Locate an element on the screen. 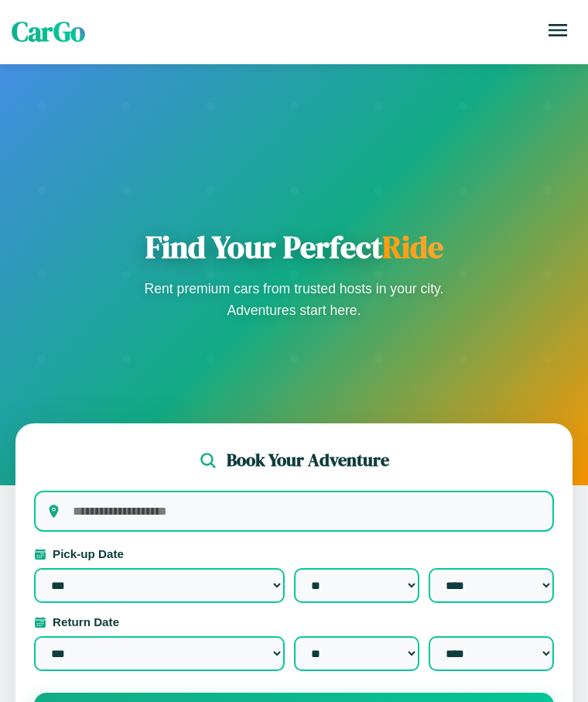 Image resolution: width=588 pixels, height=702 pixels. label: Return Date is located at coordinates (294, 622).